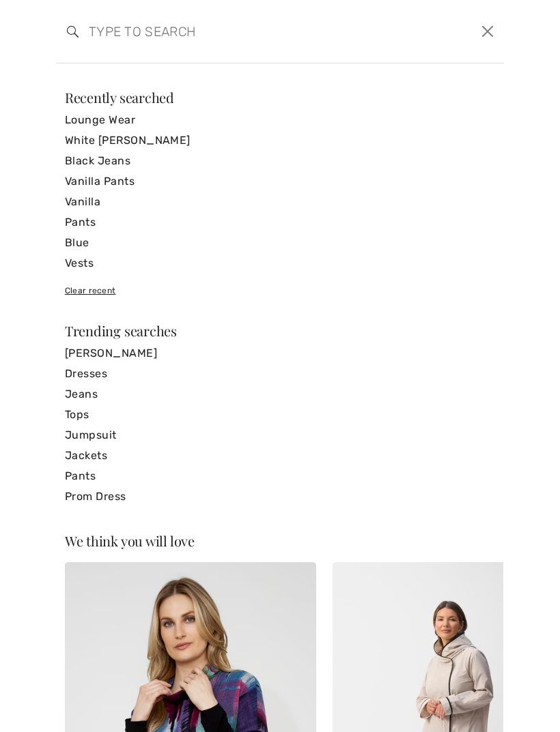  Describe the element at coordinates (45, 15) in the screenshot. I see `span: Chat` at that location.